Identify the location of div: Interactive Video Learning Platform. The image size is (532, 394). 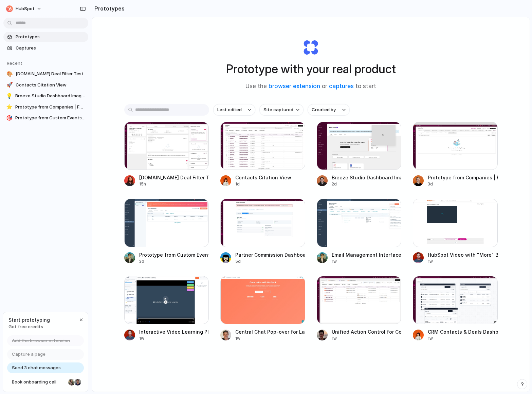
(174, 332).